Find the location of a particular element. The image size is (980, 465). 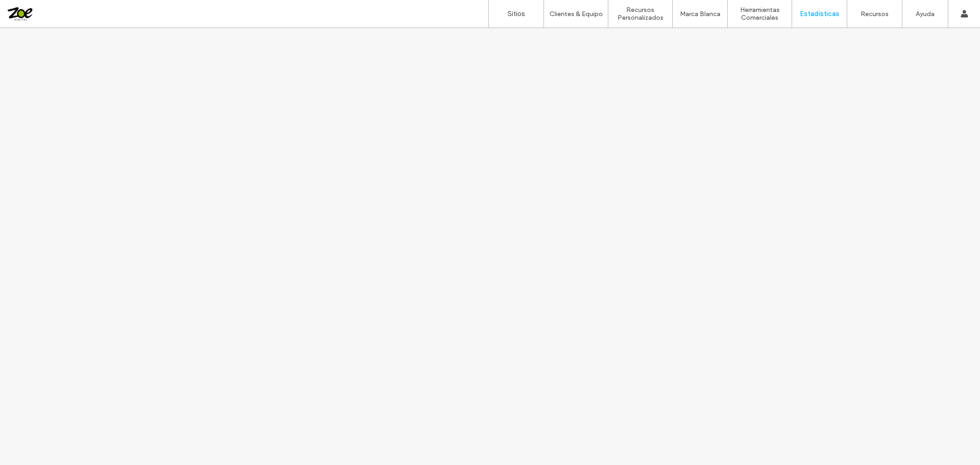

label: Estadísticas is located at coordinates (820, 14).